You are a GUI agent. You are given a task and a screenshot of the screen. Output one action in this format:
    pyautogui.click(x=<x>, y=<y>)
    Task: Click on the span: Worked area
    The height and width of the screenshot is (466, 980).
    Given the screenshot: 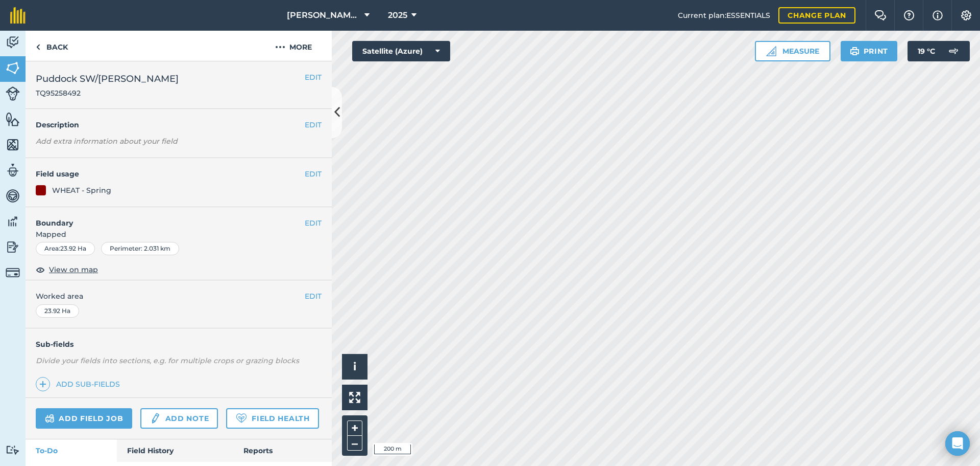 What is the action you would take?
    pyautogui.click(x=179, y=296)
    